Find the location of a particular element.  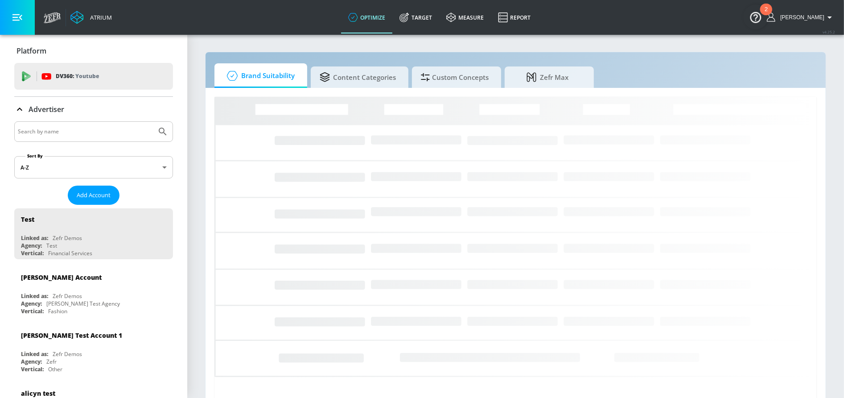

div: Fashion is located at coordinates (58, 311).